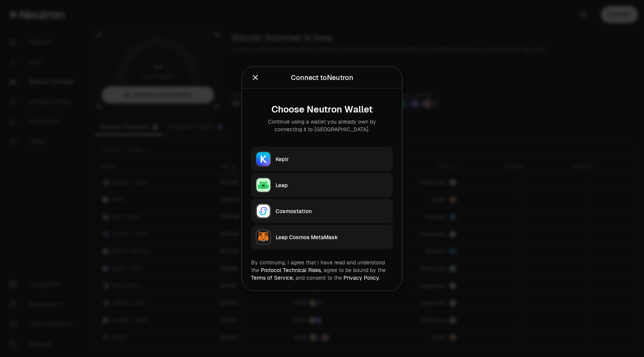  I want to click on a: Terms of Service,, so click(272, 278).